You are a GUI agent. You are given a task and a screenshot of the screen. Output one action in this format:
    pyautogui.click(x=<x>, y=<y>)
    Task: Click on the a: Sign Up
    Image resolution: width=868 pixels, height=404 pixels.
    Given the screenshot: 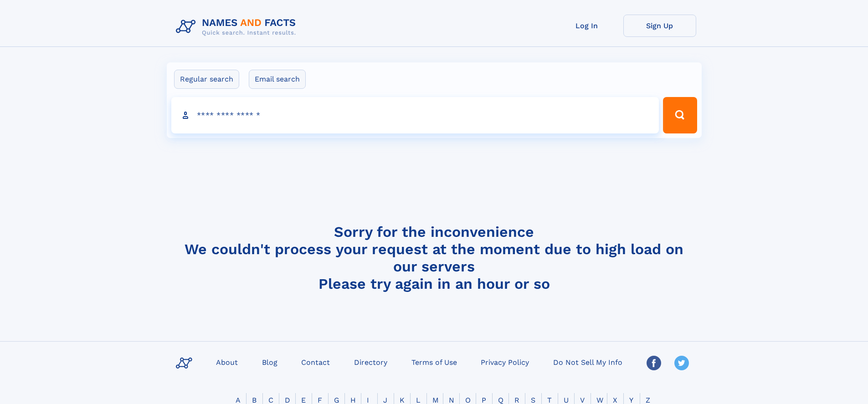 What is the action you would take?
    pyautogui.click(x=659, y=25)
    